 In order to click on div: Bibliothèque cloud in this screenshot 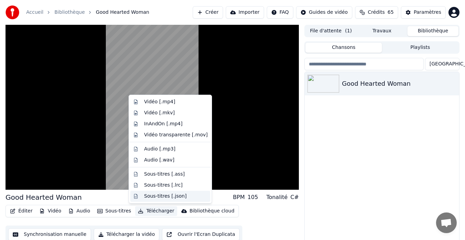, I will do `click(212, 211)`.